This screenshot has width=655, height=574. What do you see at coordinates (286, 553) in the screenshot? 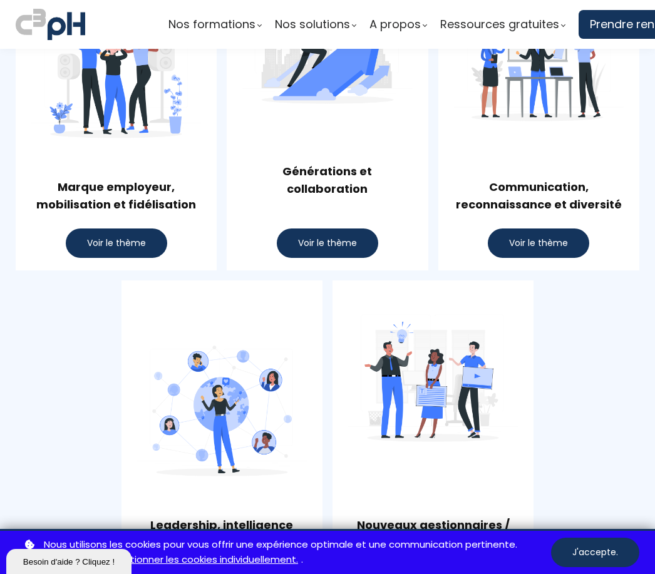
I see `p: ou .` at bounding box center [286, 553].